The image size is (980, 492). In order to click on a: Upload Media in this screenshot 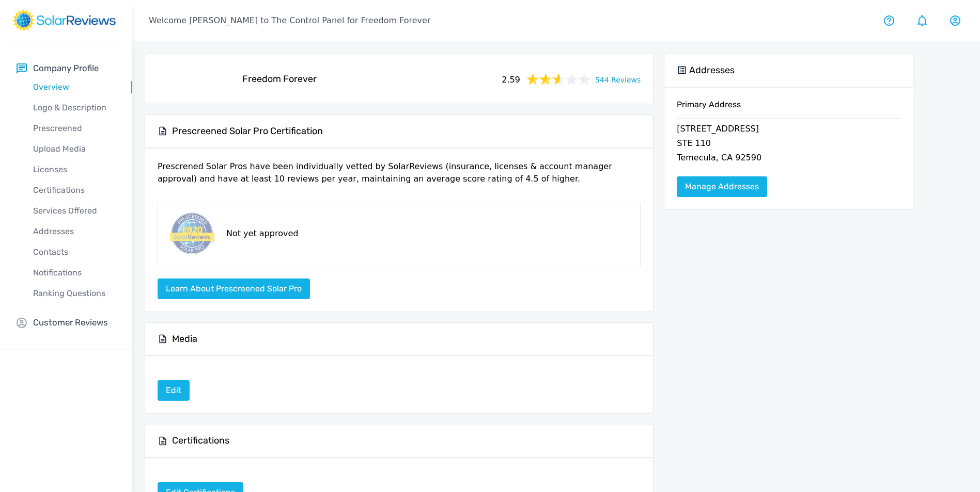, I will do `click(74, 149)`.